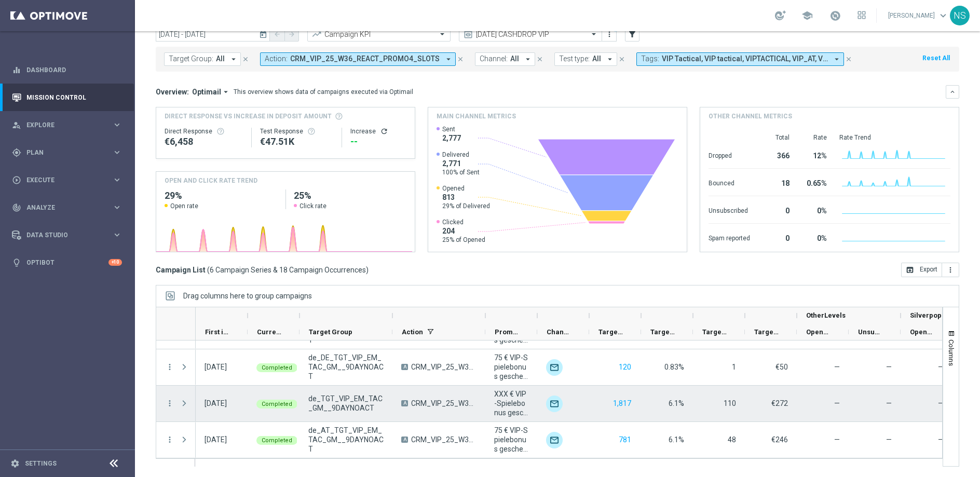 This screenshot has width=980, height=477. What do you see at coordinates (384, 131) in the screenshot?
I see `button: refresh` at bounding box center [384, 131].